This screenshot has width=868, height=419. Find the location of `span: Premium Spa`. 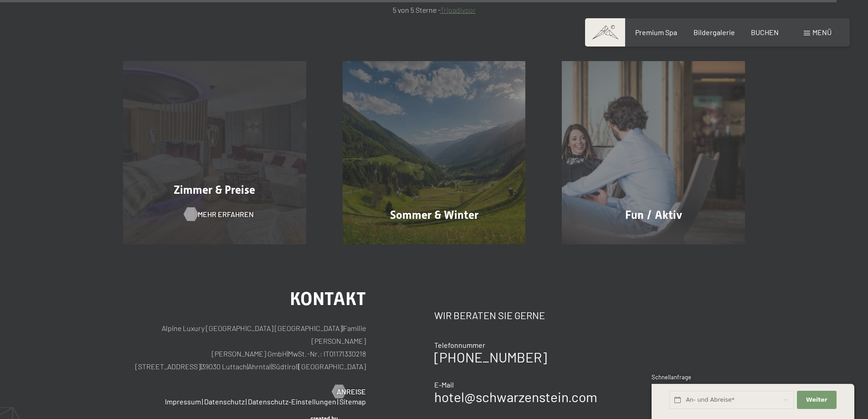

span: Premium Spa is located at coordinates (656, 32).